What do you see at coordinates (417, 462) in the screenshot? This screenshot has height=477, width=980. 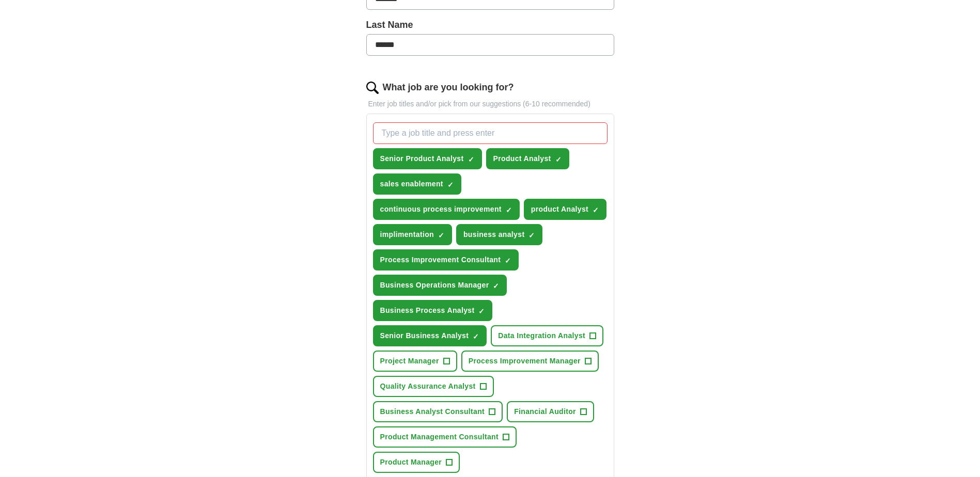 I see `button: Product Manager` at bounding box center [417, 462].